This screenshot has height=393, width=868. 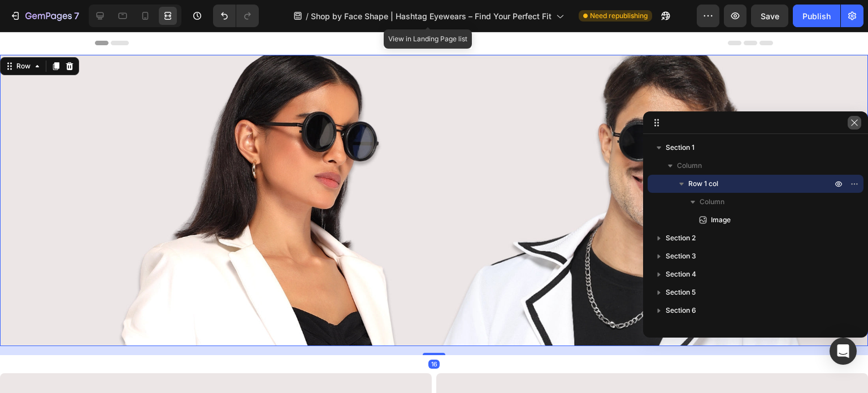 I want to click on button: 7, so click(x=44, y=16).